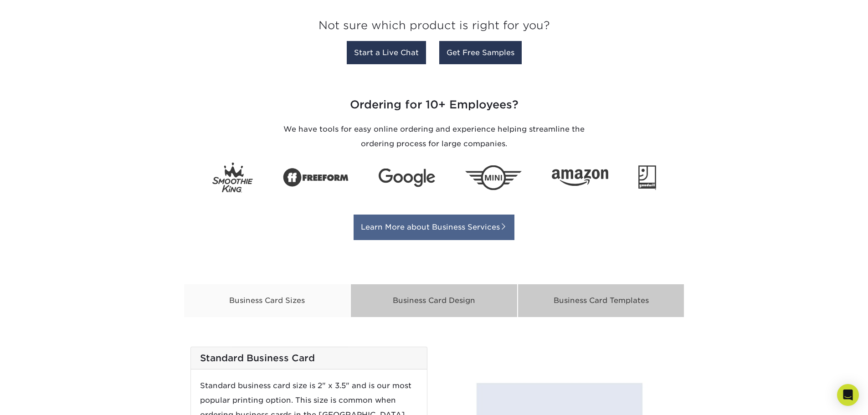  I want to click on div: Open Intercom Messenger, so click(848, 395).